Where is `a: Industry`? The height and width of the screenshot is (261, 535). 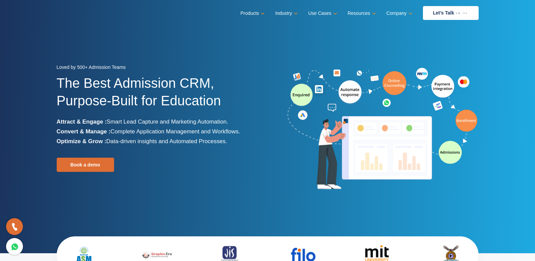 a: Industry is located at coordinates (286, 13).